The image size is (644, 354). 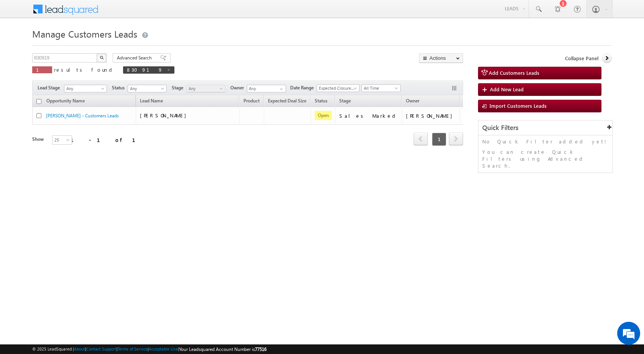 What do you see at coordinates (133, 348) in the screenshot?
I see `a: Terms of Service` at bounding box center [133, 348].